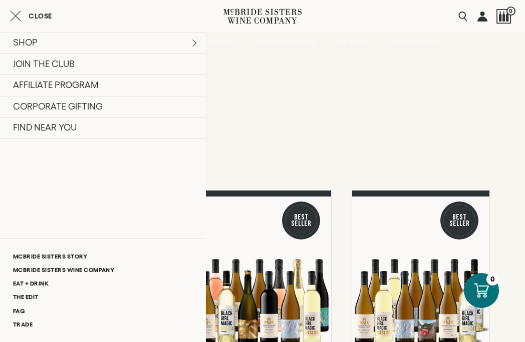 Image resolution: width=525 pixels, height=342 pixels. I want to click on a: OUR STORY, so click(355, 43).